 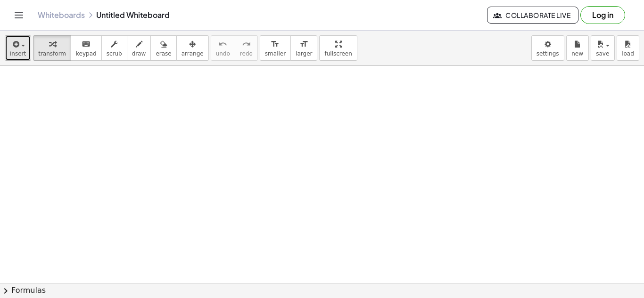 I want to click on span: Collaborate Live, so click(x=532, y=15).